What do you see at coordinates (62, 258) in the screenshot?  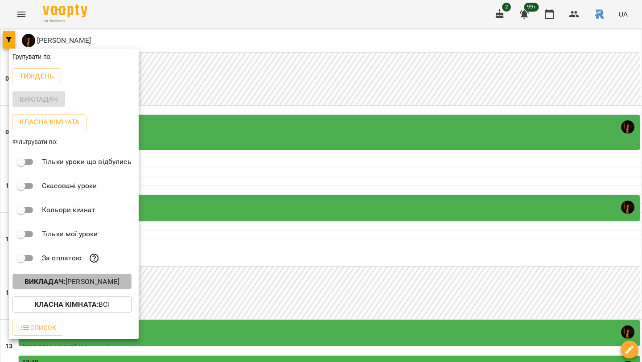 I see `p: За оплатою` at bounding box center [62, 258].